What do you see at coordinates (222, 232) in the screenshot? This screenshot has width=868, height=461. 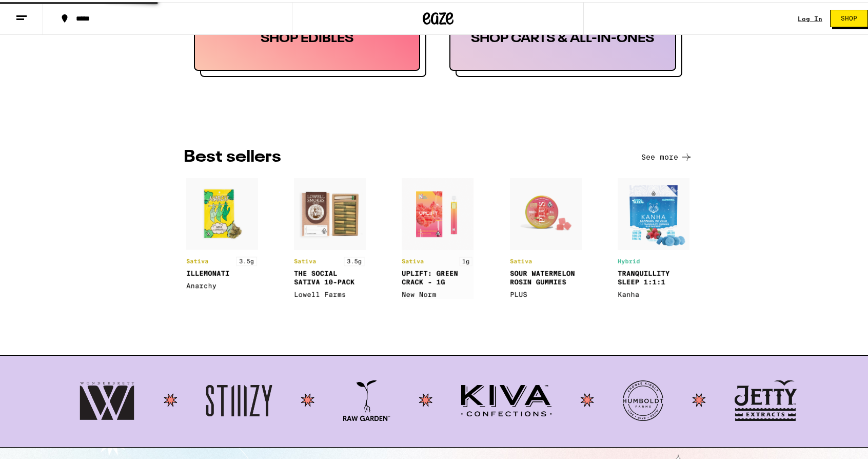 I see `img: product1` at bounding box center [222, 232].